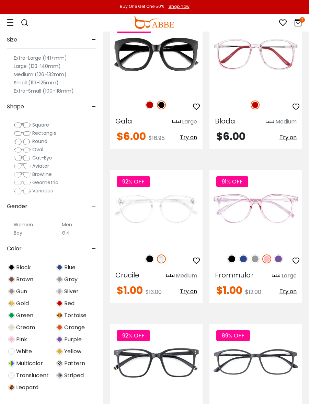 This screenshot has height=404, width=309. Describe the element at coordinates (25, 280) in the screenshot. I see `span: Brown` at that location.